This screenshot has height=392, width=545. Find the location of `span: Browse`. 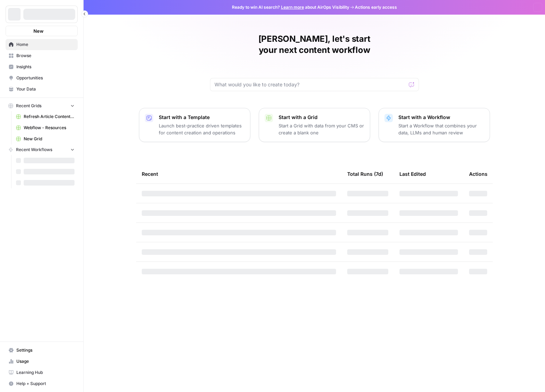

span: Browse is located at coordinates (45, 56).